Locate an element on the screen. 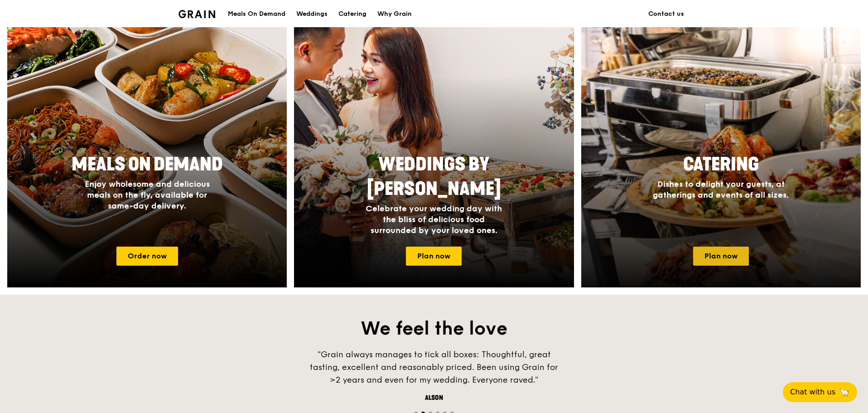 Image resolution: width=868 pixels, height=413 pixels. div: Weddings is located at coordinates (312, 14).